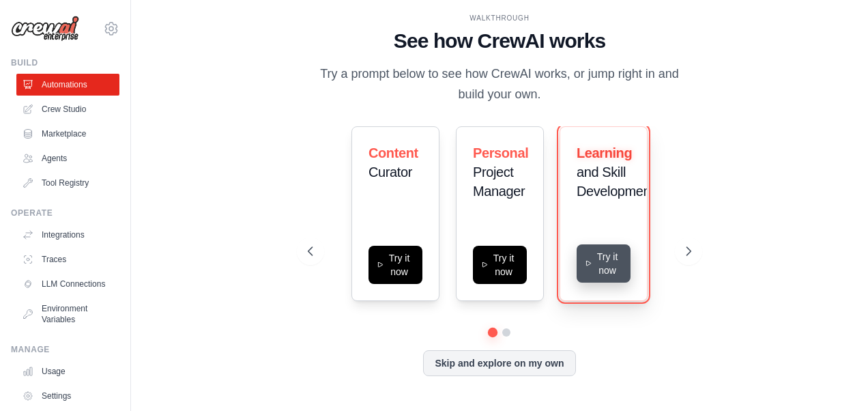 The width and height of the screenshot is (868, 411). I want to click on div: Operate, so click(65, 213).